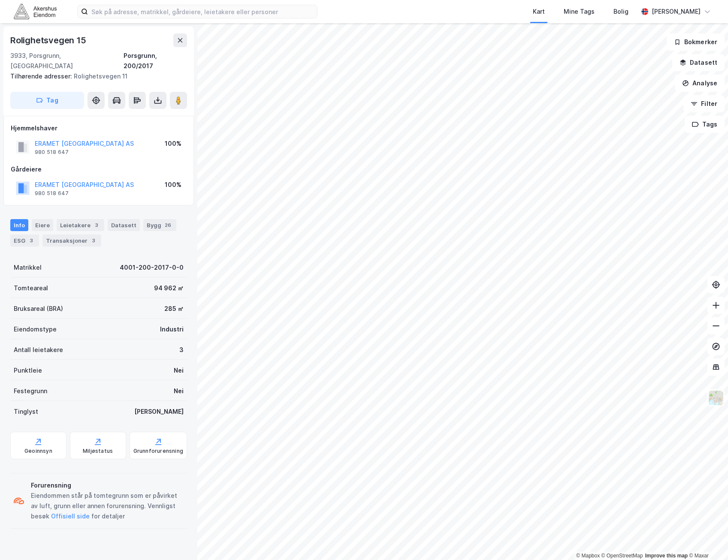 The height and width of the screenshot is (560, 728). Describe the element at coordinates (152, 268) in the screenshot. I see `div: 4001-200-2017-0-0` at that location.